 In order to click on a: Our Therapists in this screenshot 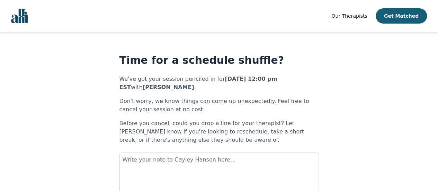, I will do `click(349, 16)`.